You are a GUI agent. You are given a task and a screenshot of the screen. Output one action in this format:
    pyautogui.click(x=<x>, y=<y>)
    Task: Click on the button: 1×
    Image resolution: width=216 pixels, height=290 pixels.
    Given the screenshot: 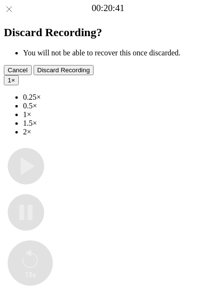 What is the action you would take?
    pyautogui.click(x=11, y=80)
    